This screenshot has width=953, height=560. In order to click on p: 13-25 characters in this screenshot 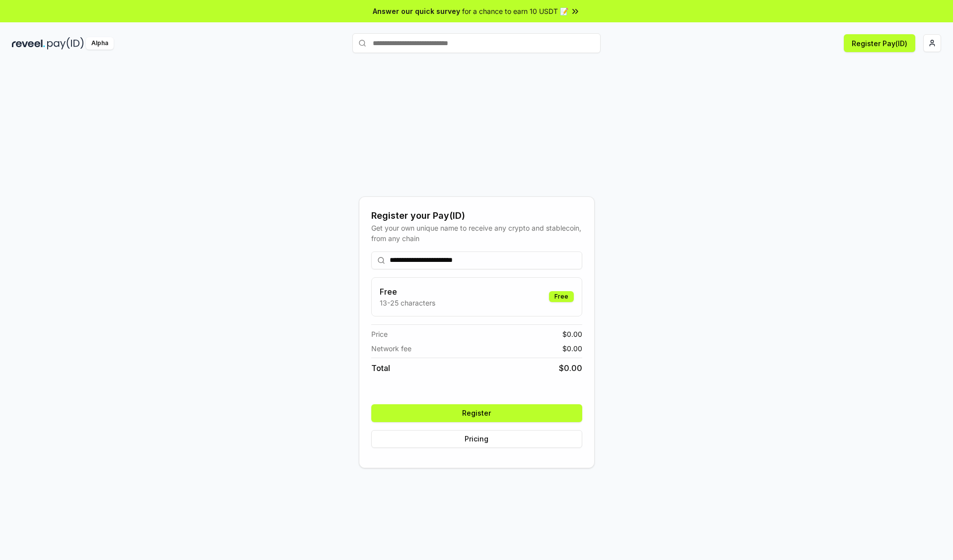, I will do `click(407, 302)`.